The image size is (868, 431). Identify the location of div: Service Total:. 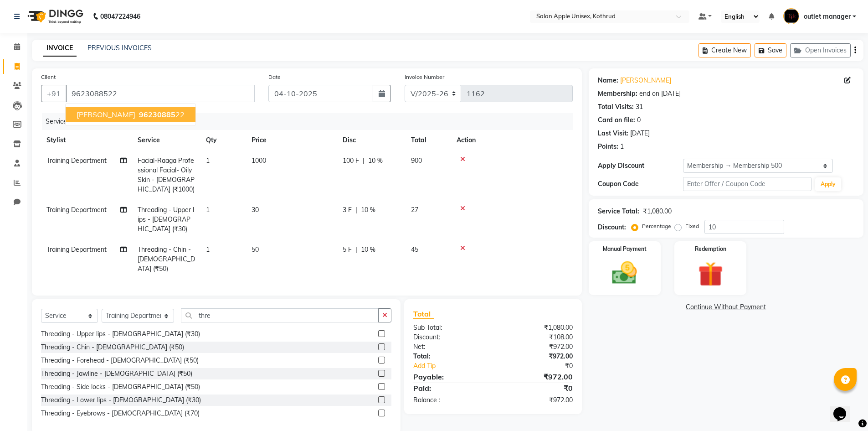
(618, 212).